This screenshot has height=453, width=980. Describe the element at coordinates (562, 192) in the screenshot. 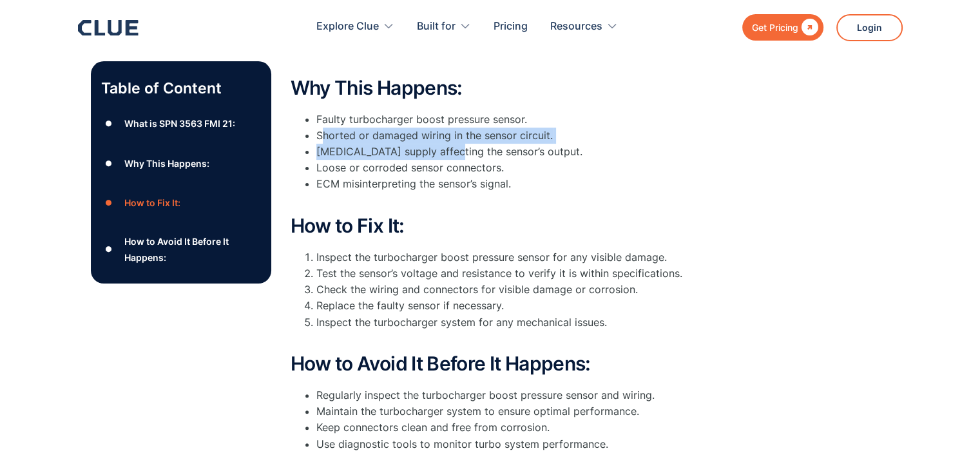

I see `li: ECM misinterpreting the sensor’s signal.` at that location.